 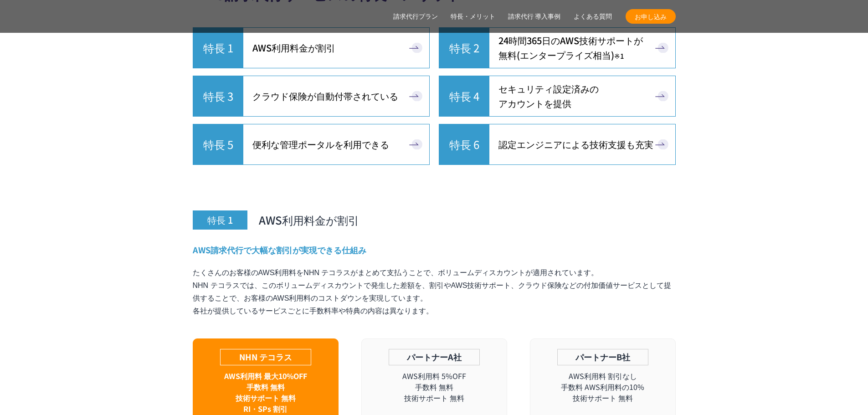 What do you see at coordinates (651, 16) in the screenshot?
I see `span: お申し込み` at bounding box center [651, 16].